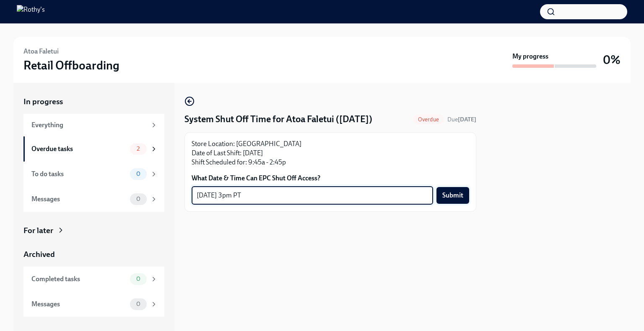  What do you see at coordinates (38, 231) in the screenshot?
I see `div: For later` at bounding box center [38, 231].